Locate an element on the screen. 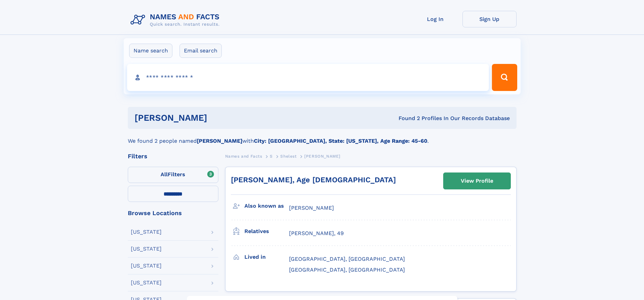 The height and width of the screenshot is (300, 644). a: View Profile is located at coordinates (477, 181).